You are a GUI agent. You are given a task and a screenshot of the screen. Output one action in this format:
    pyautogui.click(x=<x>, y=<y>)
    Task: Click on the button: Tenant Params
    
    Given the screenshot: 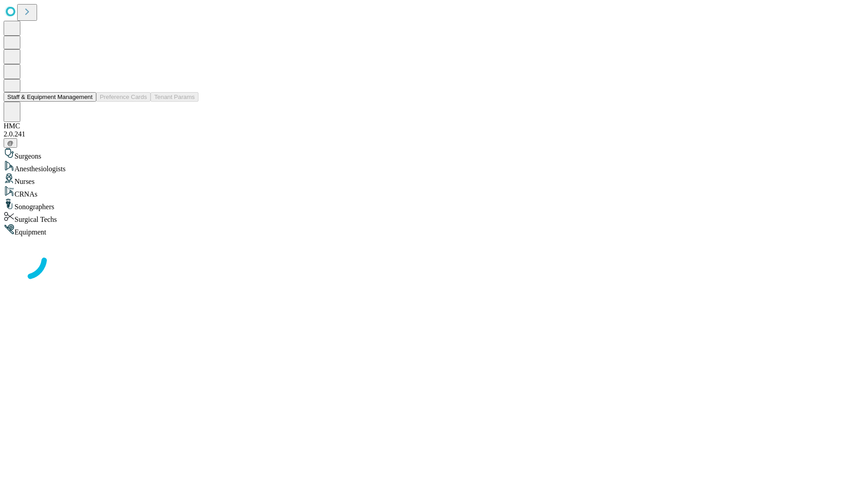 What is the action you would take?
    pyautogui.click(x=174, y=97)
    